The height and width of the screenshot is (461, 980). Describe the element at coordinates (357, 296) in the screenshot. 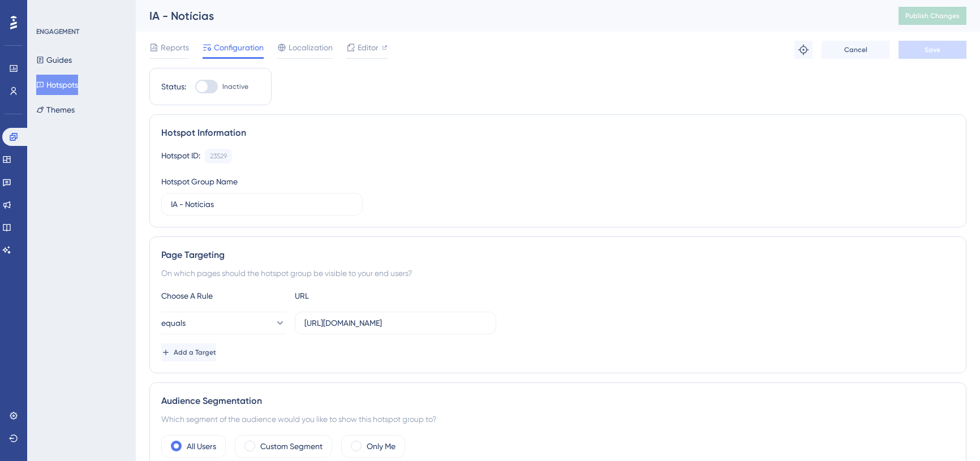

I see `div: URL` at that location.